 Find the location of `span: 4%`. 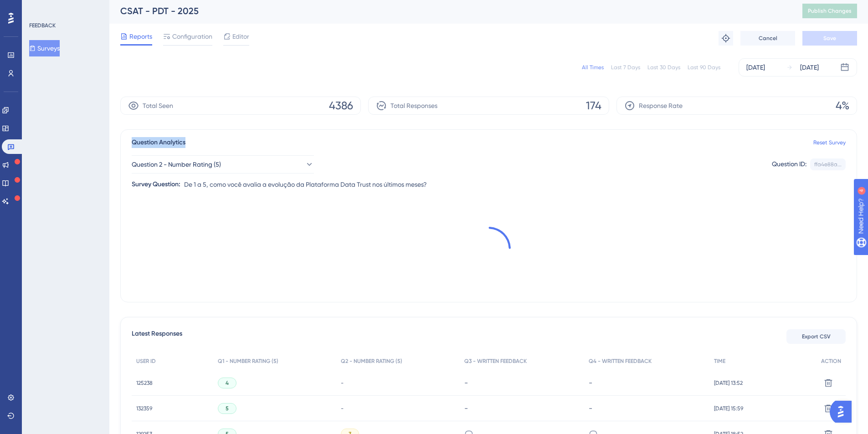

span: 4% is located at coordinates (842, 105).